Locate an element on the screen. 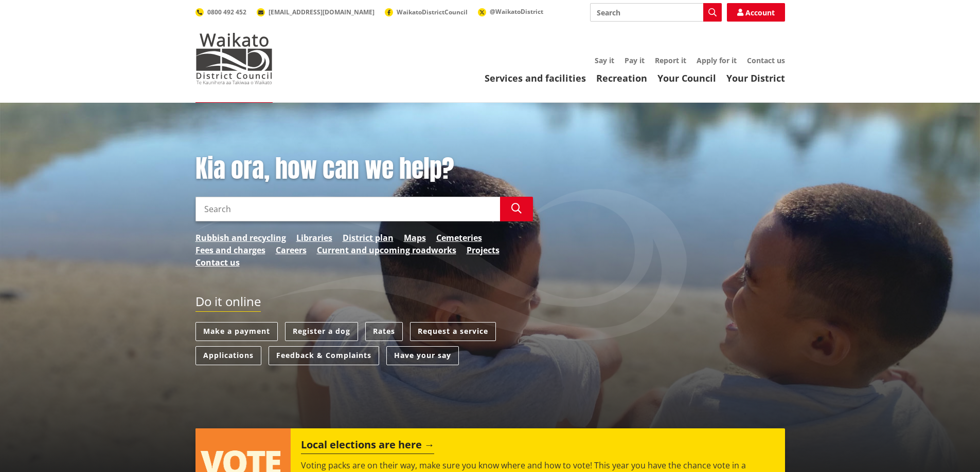 The width and height of the screenshot is (980, 472). a: Feedback & Complaints is located at coordinates (324, 355).